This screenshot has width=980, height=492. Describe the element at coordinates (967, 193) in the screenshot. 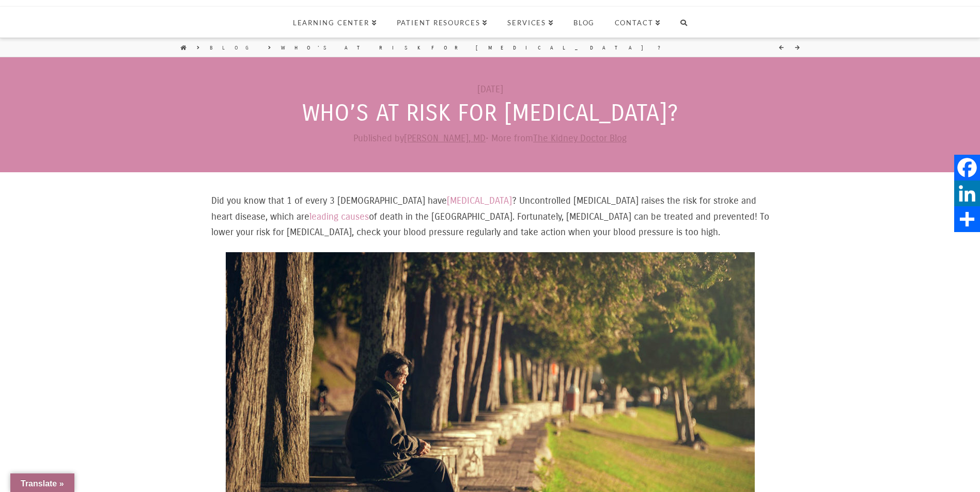

I see `a: LinkedIn` at that location.